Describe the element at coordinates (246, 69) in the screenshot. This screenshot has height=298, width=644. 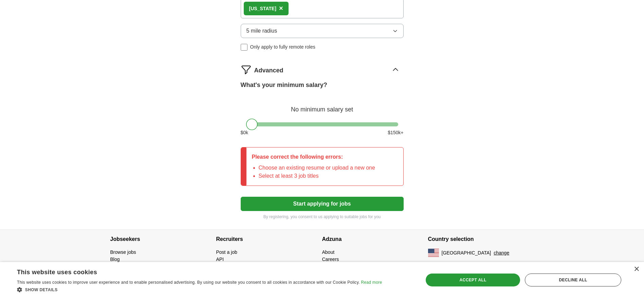
I see `img: filter` at that location.